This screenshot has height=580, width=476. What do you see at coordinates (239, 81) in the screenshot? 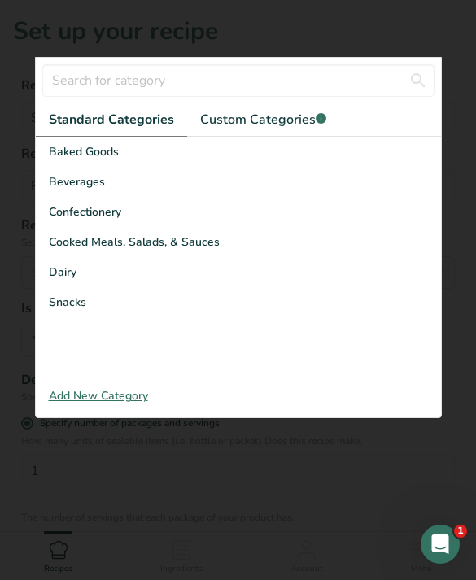
I see `input: Search for category` at bounding box center [239, 81].